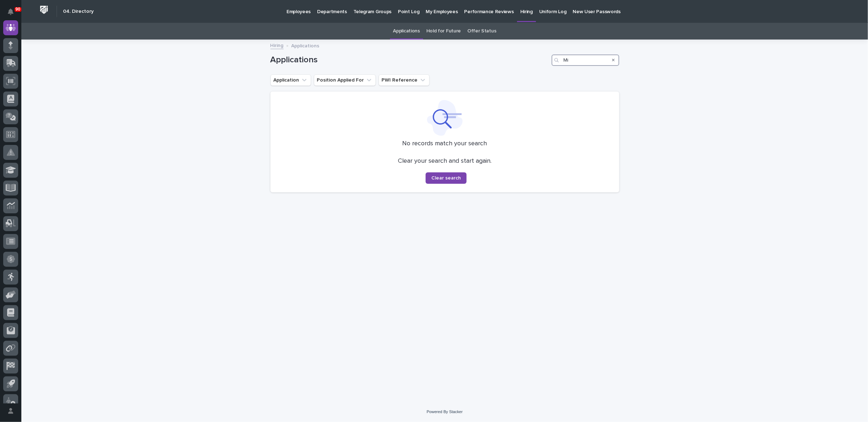 The height and width of the screenshot is (422, 868). What do you see at coordinates (14, 14) in the screenshot?
I see `div: Notifications90` at bounding box center [14, 14].